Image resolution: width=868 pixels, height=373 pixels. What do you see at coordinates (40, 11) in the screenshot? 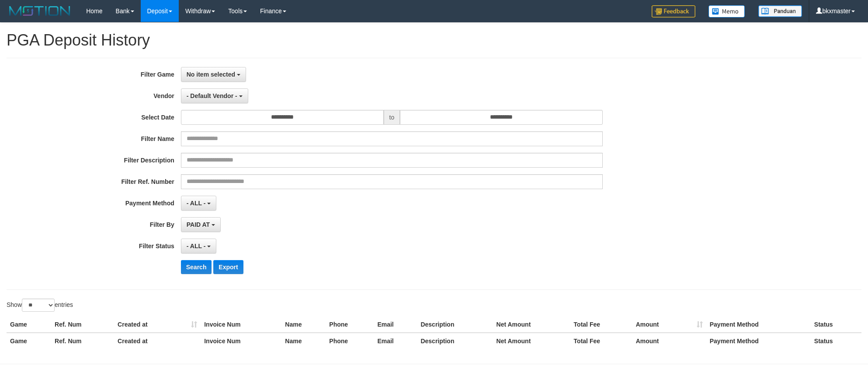
I see `img: MOTION_logo.png` at bounding box center [40, 11].